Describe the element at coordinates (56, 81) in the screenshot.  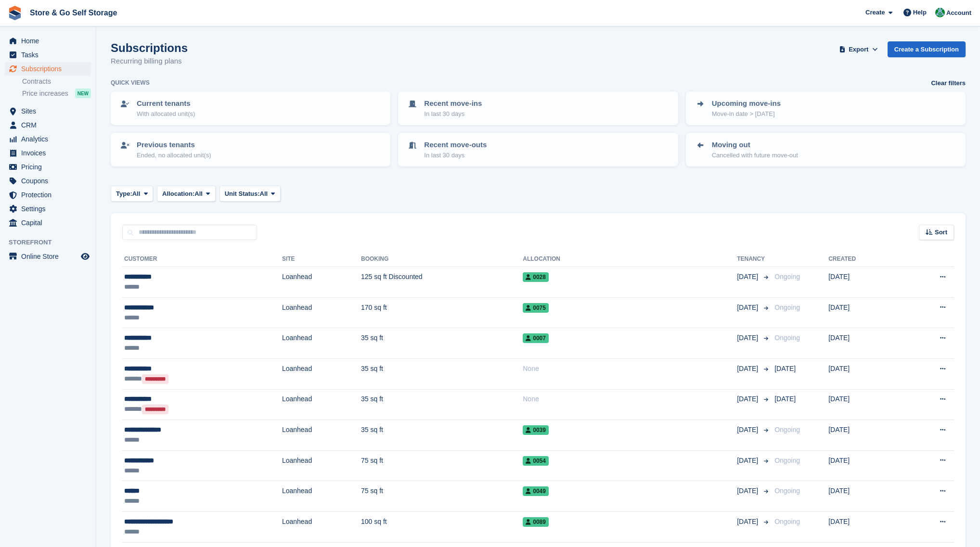
I see `a: Contracts` at that location.